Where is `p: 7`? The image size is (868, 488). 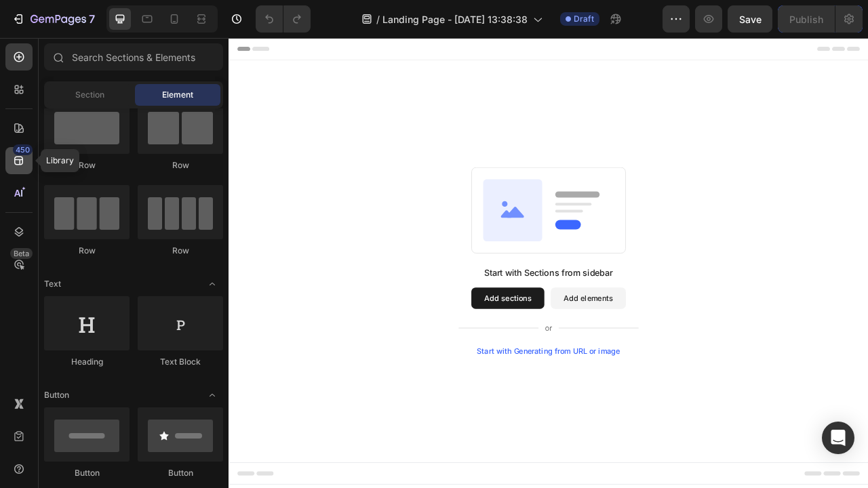 p: 7 is located at coordinates (92, 19).